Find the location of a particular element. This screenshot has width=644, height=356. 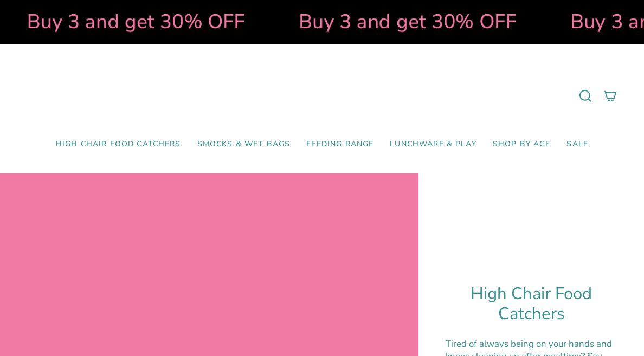

a: SALE is located at coordinates (577, 144).